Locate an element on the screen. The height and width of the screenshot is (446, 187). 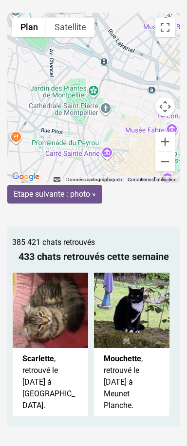
a: Conditions d'utilisation (s'ouvre dans un nouvel onglet) is located at coordinates (152, 179).